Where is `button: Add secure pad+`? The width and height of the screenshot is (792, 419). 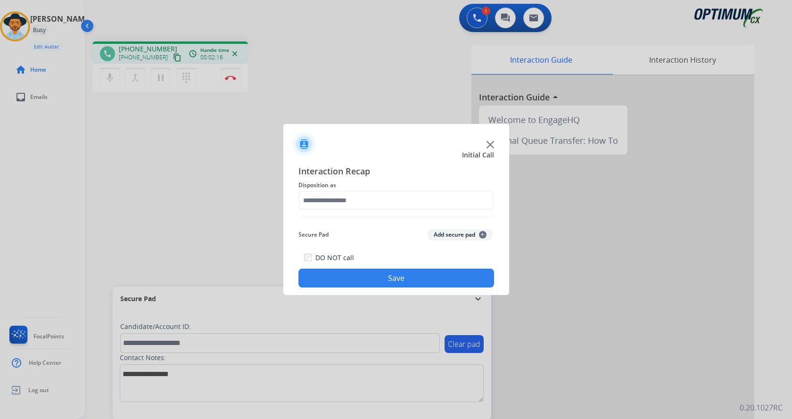 button: Add secure pad+ is located at coordinates (460, 235).